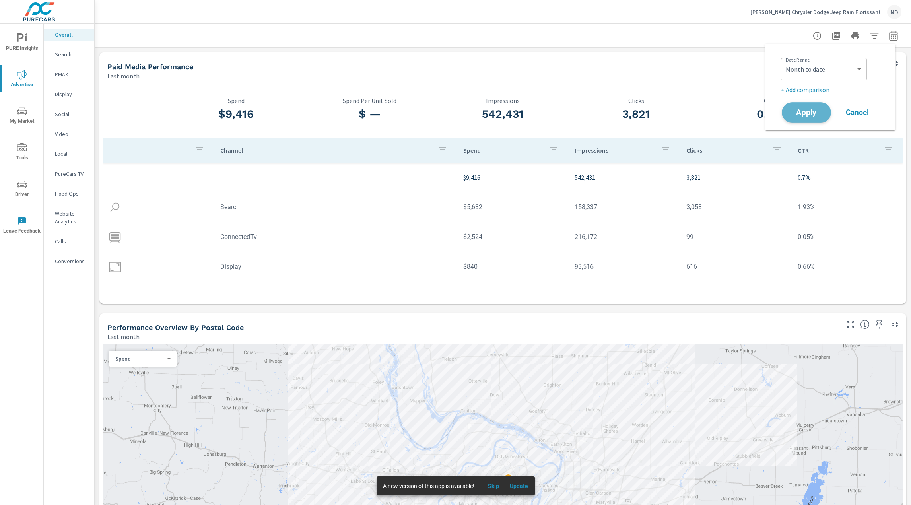 The height and width of the screenshot is (505, 911). I want to click on span: A new version of this app is available!, so click(429, 486).